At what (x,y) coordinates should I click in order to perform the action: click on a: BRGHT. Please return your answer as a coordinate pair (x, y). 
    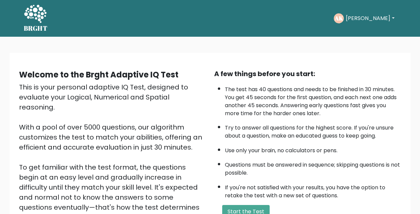
    Looking at the image, I should click on (36, 18).